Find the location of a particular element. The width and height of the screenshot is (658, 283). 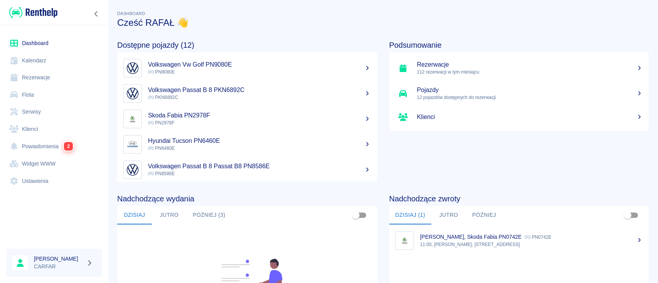

button: Później (3) is located at coordinates (209, 215).